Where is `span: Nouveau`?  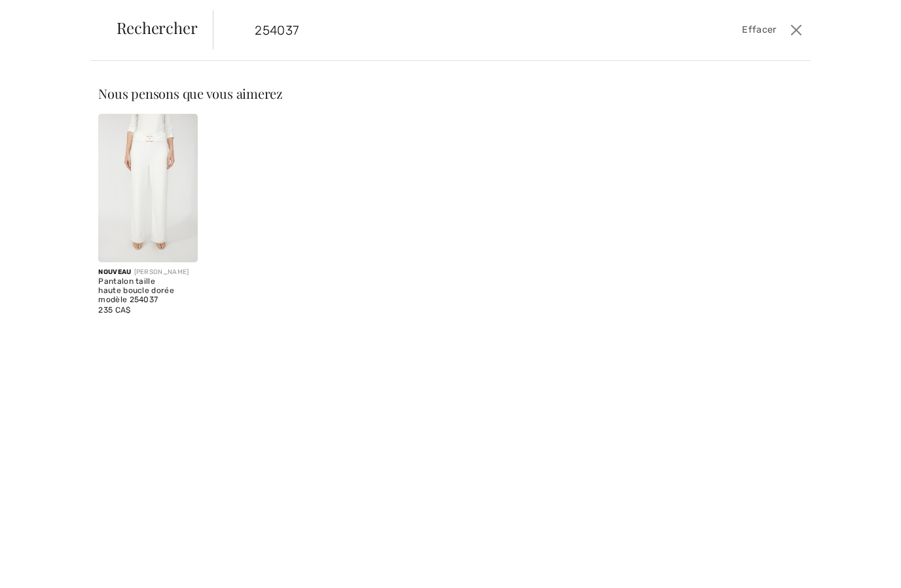 span: Nouveau is located at coordinates (114, 272).